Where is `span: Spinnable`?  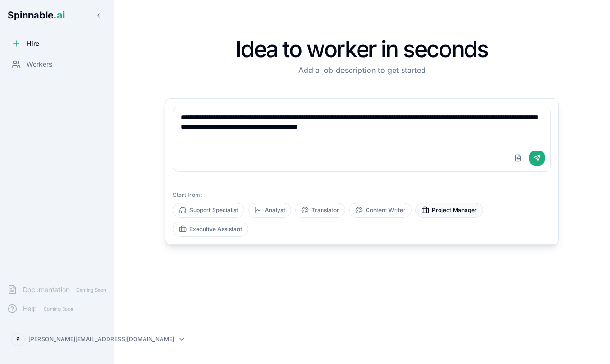 span: Spinnable is located at coordinates (36, 15).